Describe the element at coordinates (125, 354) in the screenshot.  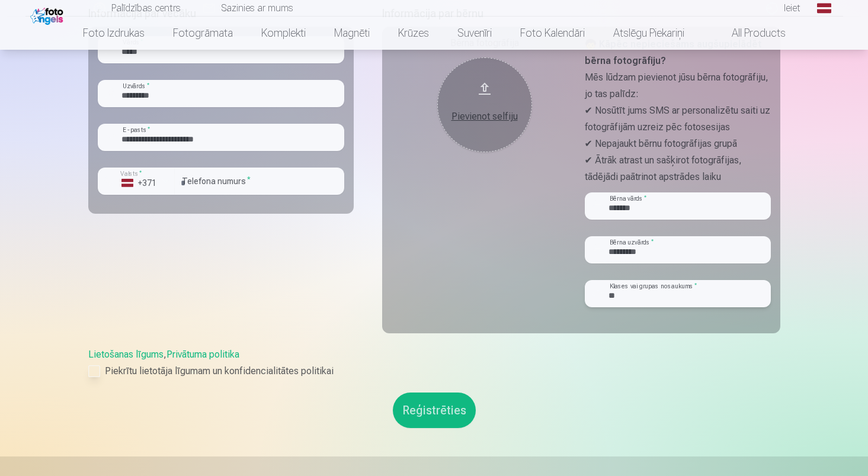
I see `a: Lietošanas līgums` at that location.